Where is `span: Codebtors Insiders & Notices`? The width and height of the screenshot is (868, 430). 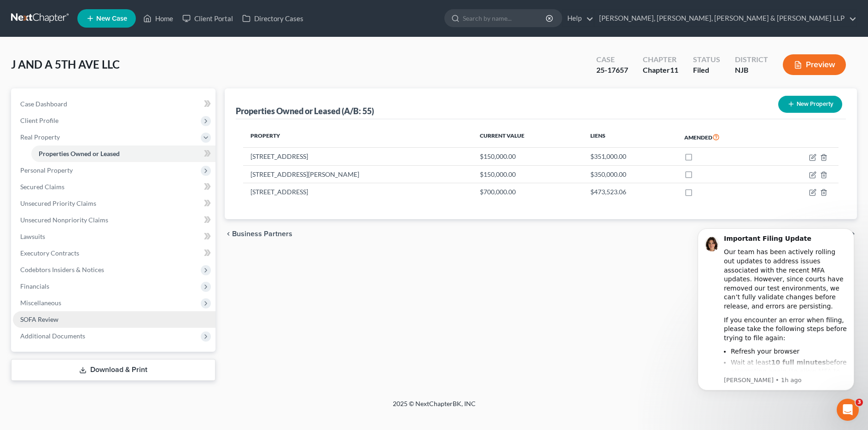 span: Codebtors Insiders & Notices is located at coordinates (62, 269).